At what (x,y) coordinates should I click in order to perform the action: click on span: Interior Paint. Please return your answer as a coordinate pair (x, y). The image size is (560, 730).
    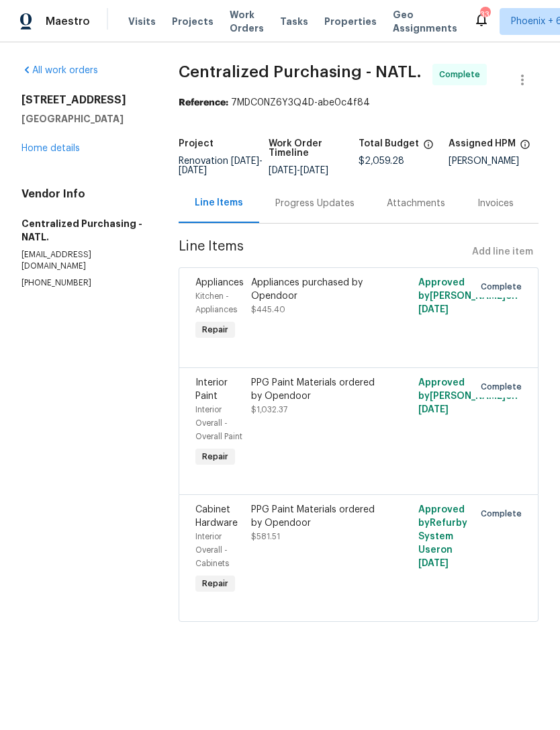
    Looking at the image, I should click on (211, 389).